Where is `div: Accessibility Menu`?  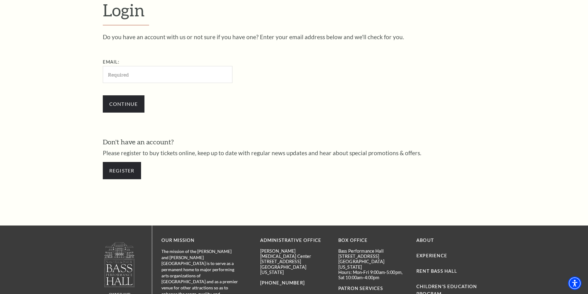
div: Accessibility Menu is located at coordinates (575, 283).